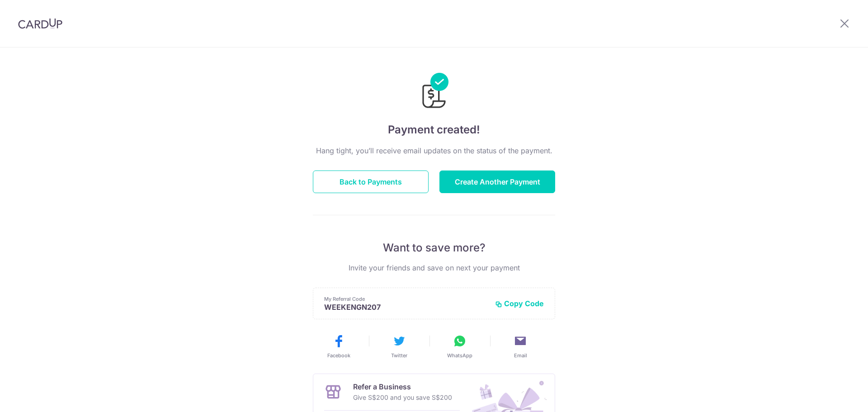 The height and width of the screenshot is (412, 868). Describe the element at coordinates (434, 150) in the screenshot. I see `p: Hang tight, you’ll receive email updates on the status of the payment.` at that location.